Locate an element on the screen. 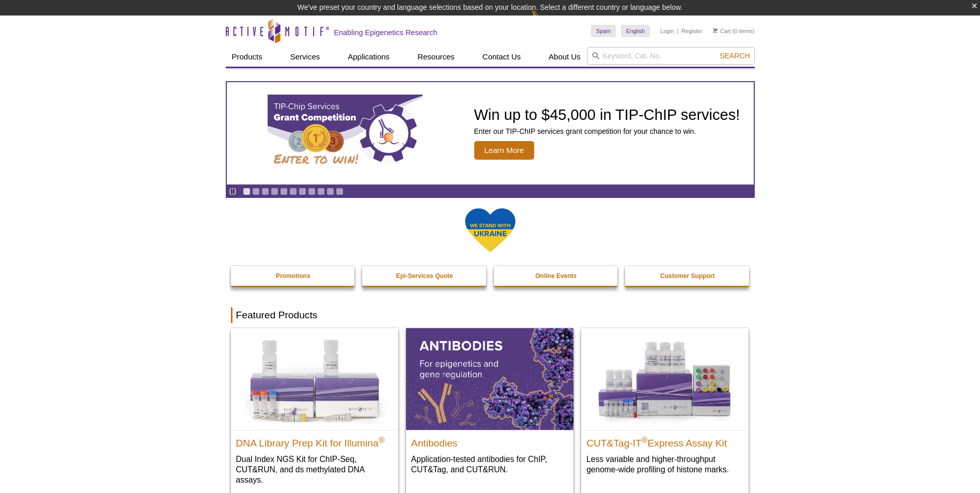  a: Customer Support is located at coordinates (687, 276).